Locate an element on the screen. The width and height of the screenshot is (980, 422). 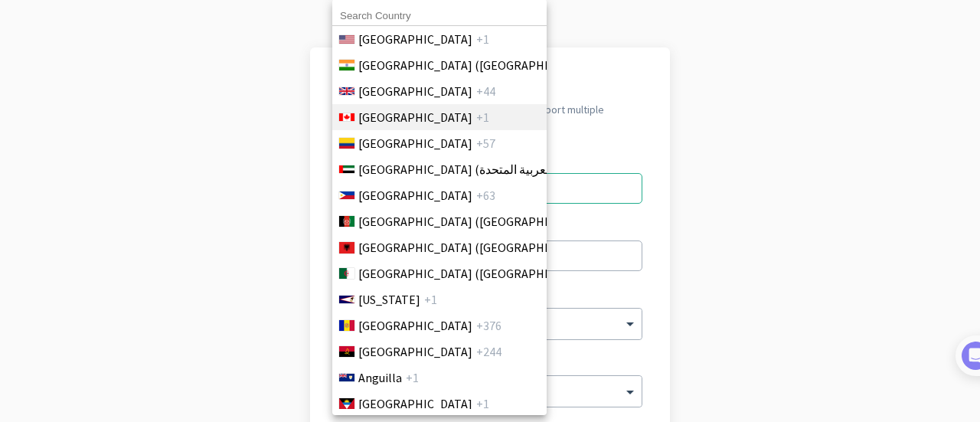
span: +63 is located at coordinates (486, 196).